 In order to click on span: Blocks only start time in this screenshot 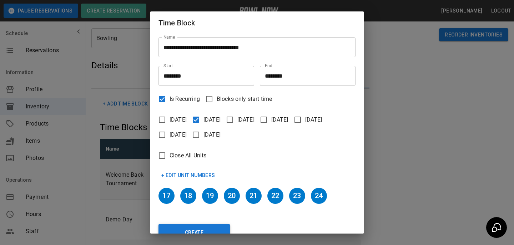, I will do `click(244, 99)`.